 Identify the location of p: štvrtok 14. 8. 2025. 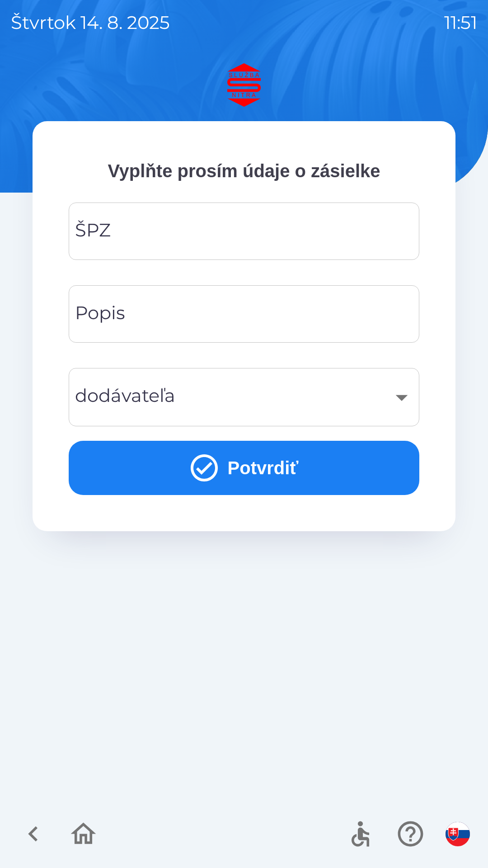
(91, 23).